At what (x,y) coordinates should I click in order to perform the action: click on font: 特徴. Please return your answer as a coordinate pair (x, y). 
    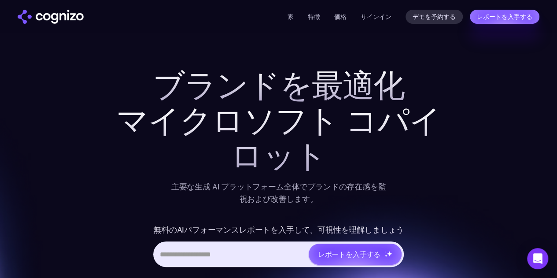
    Looking at the image, I should click on (314, 17).